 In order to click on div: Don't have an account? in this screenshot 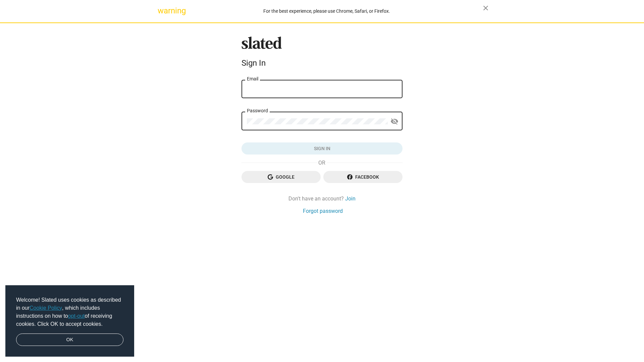, I will do `click(322, 198)`.